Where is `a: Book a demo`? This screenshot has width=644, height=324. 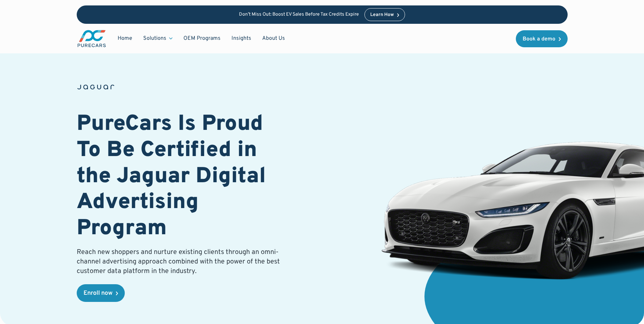
a: Book a demo is located at coordinates (542, 38).